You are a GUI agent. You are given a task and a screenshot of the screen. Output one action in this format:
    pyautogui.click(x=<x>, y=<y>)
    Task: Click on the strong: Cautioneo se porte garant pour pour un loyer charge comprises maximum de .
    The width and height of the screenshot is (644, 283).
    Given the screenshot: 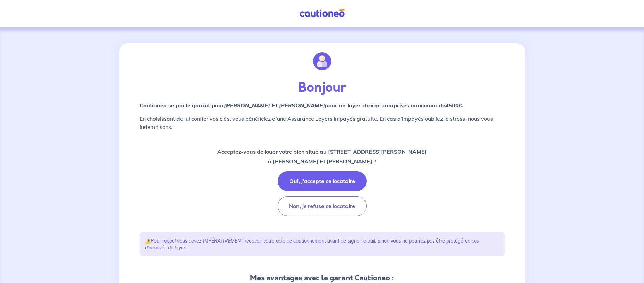 What is the action you would take?
    pyautogui.click(x=302, y=105)
    